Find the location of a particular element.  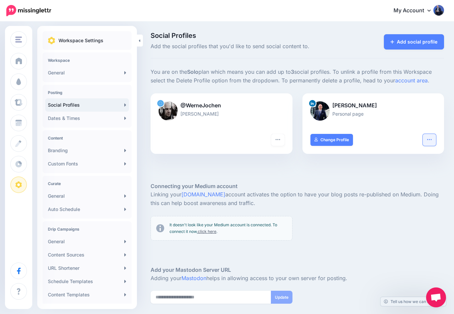

h4: Drip Campaigns is located at coordinates (87, 229).